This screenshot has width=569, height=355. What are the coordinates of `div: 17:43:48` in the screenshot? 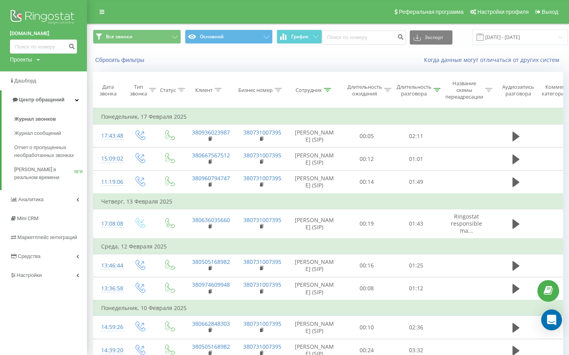 It's located at (109, 136).